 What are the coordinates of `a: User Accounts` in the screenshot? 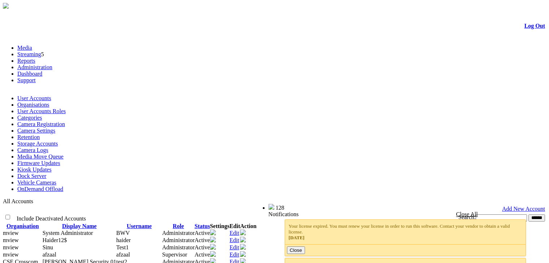 It's located at (34, 98).